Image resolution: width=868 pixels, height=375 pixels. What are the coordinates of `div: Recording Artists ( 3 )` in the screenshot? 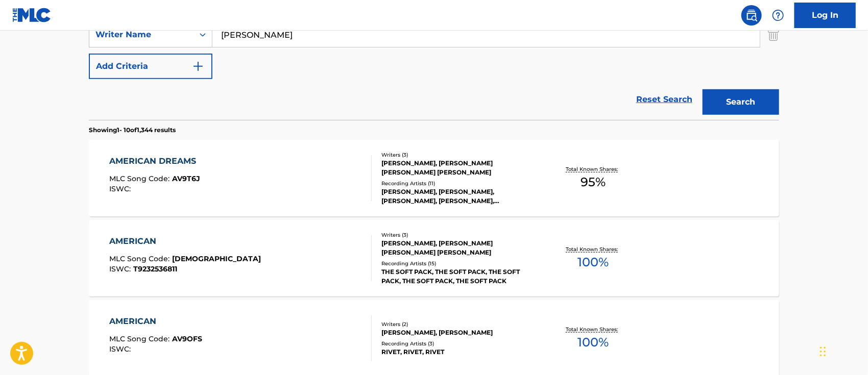 It's located at (459, 344).